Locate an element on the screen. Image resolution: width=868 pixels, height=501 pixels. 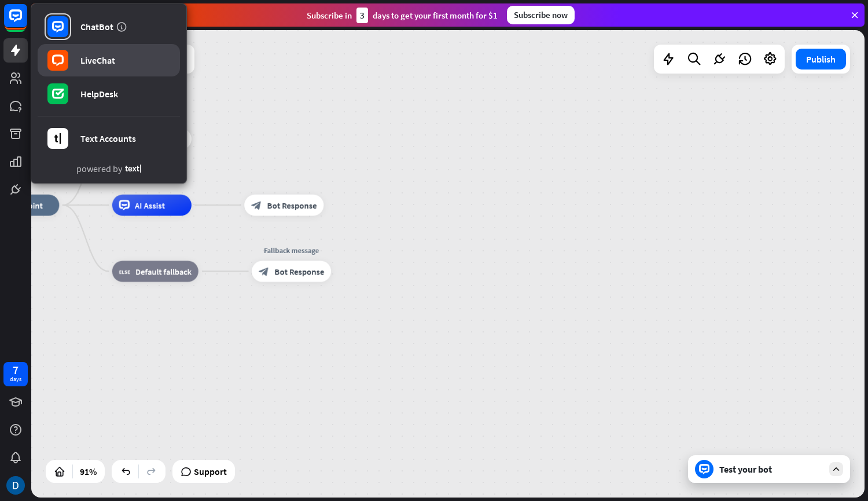
span: AI Assist is located at coordinates (150, 205).